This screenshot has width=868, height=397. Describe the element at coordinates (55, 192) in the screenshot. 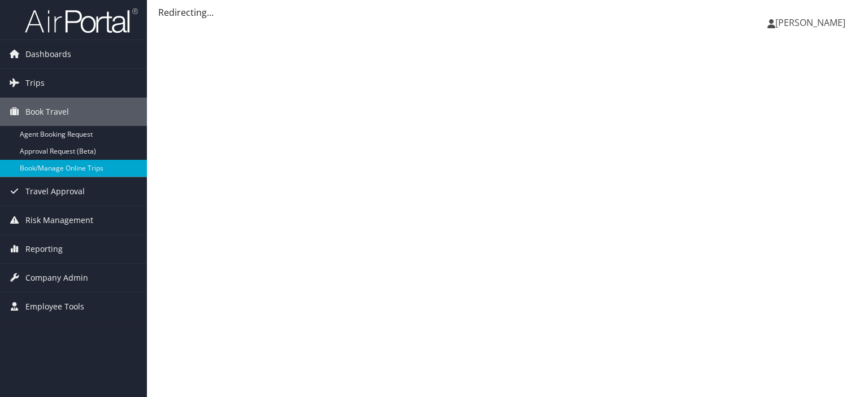

I see `span: Travel Approval` at that location.